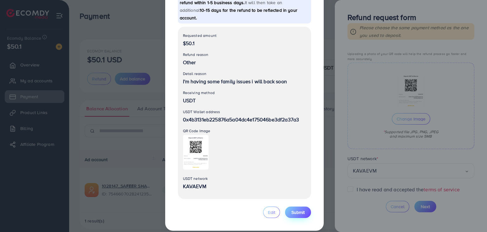 This screenshot has height=232, width=487. I want to click on img: Preview Image, so click(196, 152).